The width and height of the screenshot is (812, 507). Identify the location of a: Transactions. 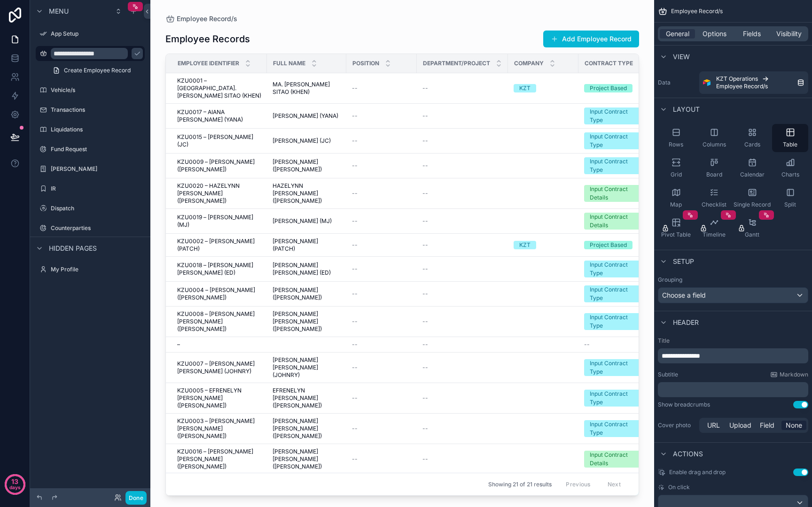
(91, 110).